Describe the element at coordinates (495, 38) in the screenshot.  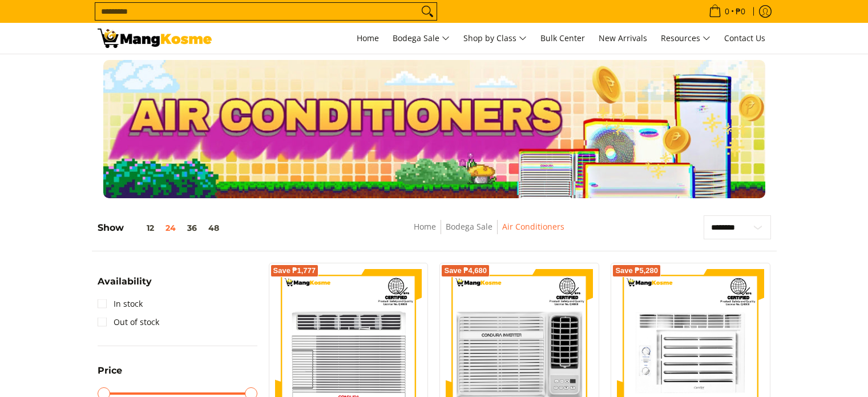
I see `a: Shop by Class` at that location.